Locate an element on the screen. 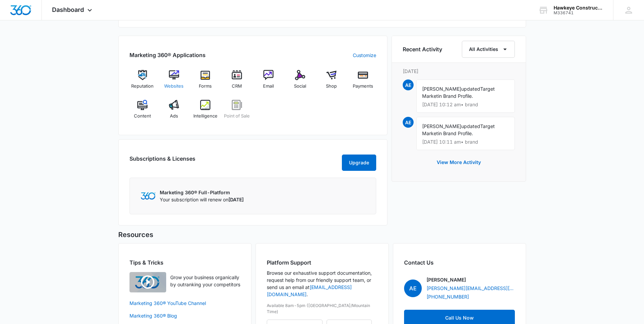  h2: Marketing 360® Applications is located at coordinates (167, 55).